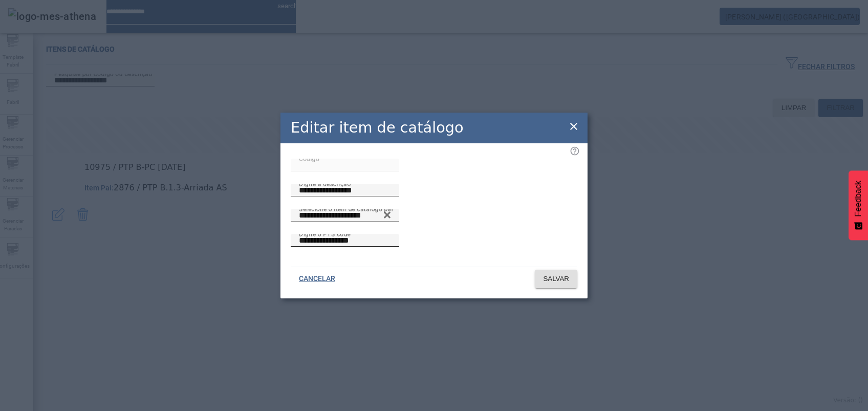 The image size is (868, 411). What do you see at coordinates (556, 279) in the screenshot?
I see `span: SALVAR` at bounding box center [556, 279].